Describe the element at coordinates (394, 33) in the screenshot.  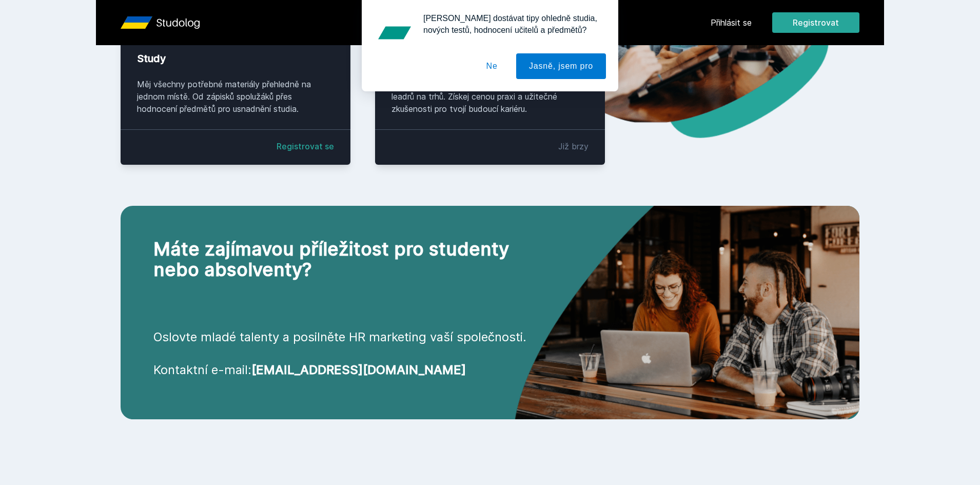
I see `img: notification icon` at that location.